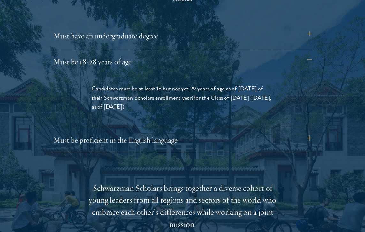 This screenshot has height=232, width=365. What do you see at coordinates (183, 36) in the screenshot?
I see `button: Must have an undergraduate degree` at bounding box center [183, 36].